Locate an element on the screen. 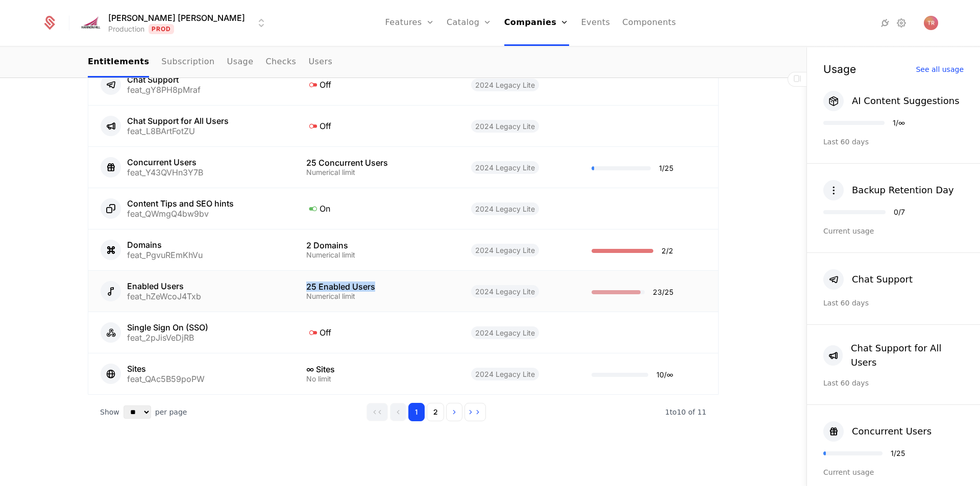 This screenshot has width=980, height=486. a: Entitlements is located at coordinates (119, 62).